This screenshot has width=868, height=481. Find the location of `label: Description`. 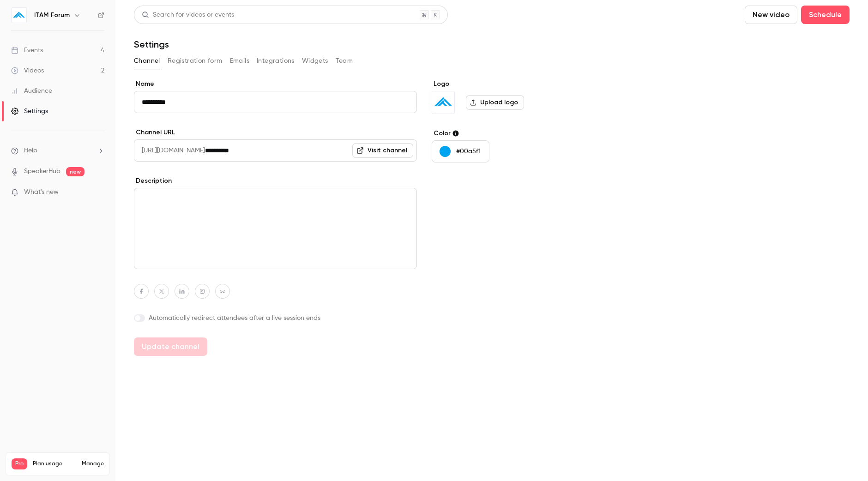

label: Description is located at coordinates (275, 181).